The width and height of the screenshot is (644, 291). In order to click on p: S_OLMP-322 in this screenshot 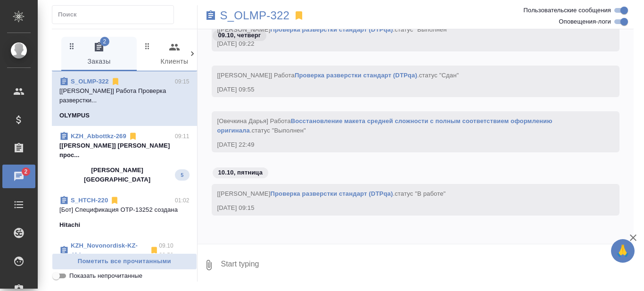, I will do `click(255, 16)`.